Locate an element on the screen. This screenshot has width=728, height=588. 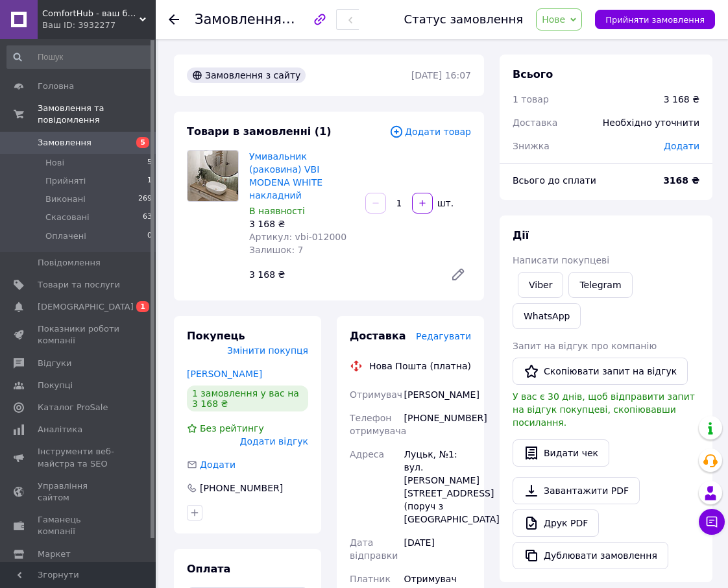
span: Прийняти замовлення is located at coordinates (655, 20).